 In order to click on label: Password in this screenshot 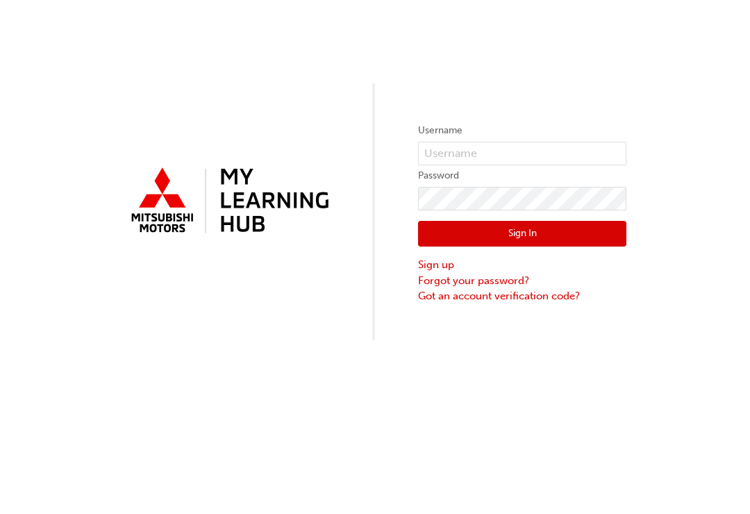, I will do `click(522, 176)`.